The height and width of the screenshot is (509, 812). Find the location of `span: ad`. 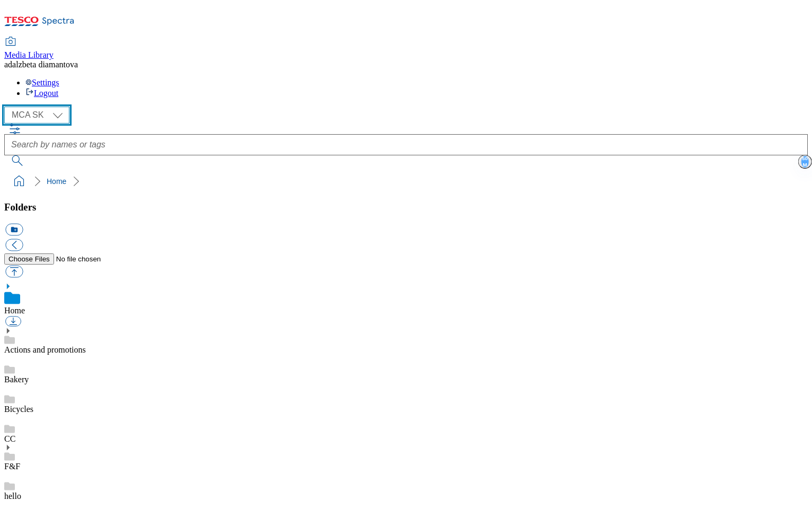

span: ad is located at coordinates (8, 64).